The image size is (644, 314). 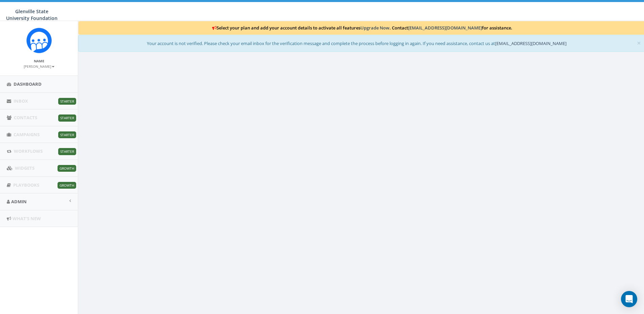 I want to click on span: Dashboard, so click(x=27, y=84).